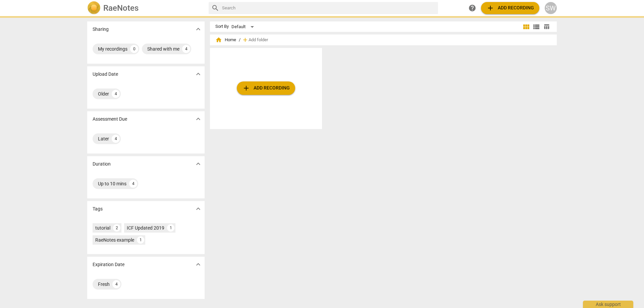 The height and width of the screenshot is (308, 644). Describe the element at coordinates (103, 94) in the screenshot. I see `div: Older` at that location.